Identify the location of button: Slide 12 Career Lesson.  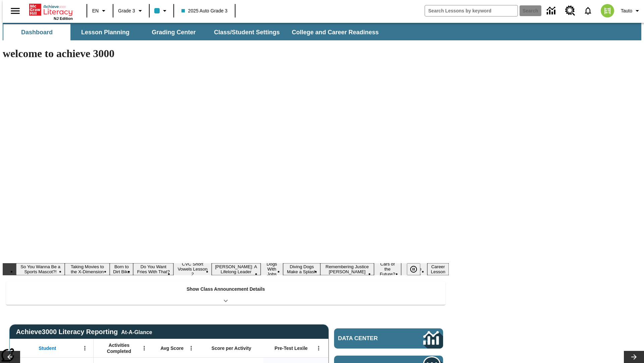
(438, 269).